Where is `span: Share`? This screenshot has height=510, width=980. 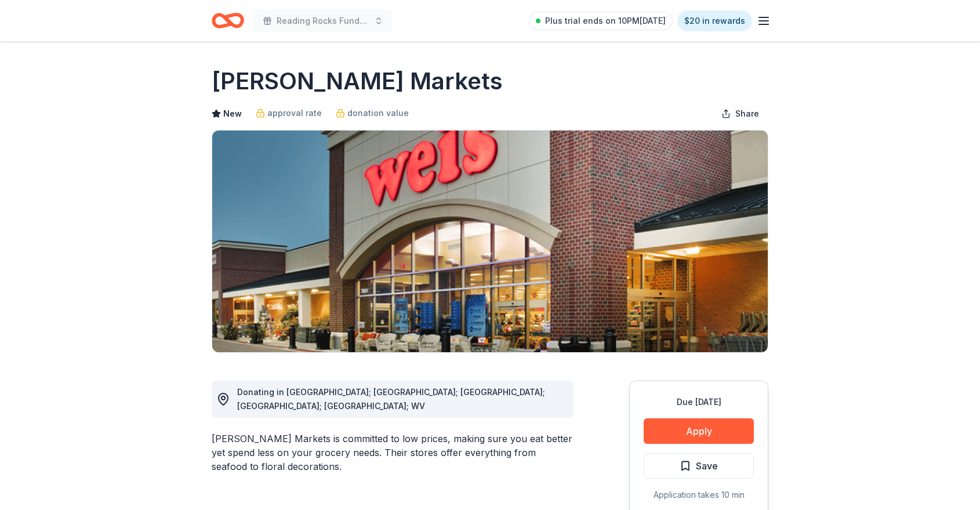
span: Share is located at coordinates (747, 114).